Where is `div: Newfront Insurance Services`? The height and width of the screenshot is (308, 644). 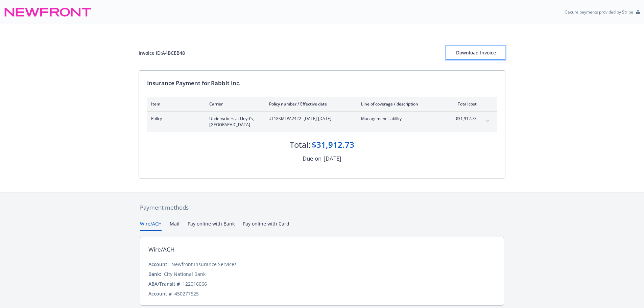
div: Newfront Insurance Services is located at coordinates (204, 264).